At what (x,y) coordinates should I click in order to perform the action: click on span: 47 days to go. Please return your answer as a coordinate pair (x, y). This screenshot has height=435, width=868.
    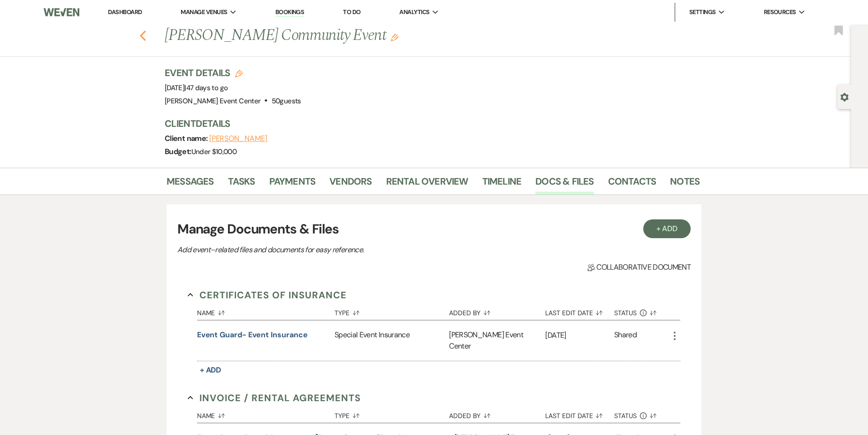
    Looking at the image, I should click on (207, 88).